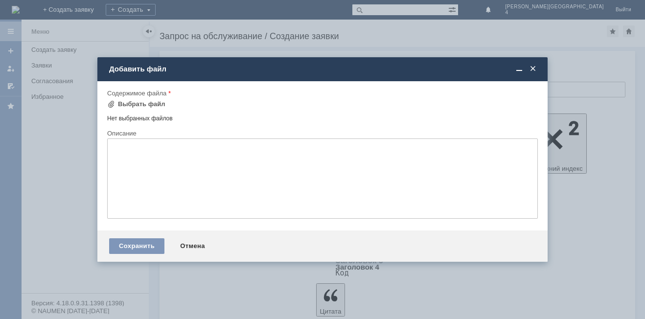  I want to click on div: Описание, so click(321, 133).